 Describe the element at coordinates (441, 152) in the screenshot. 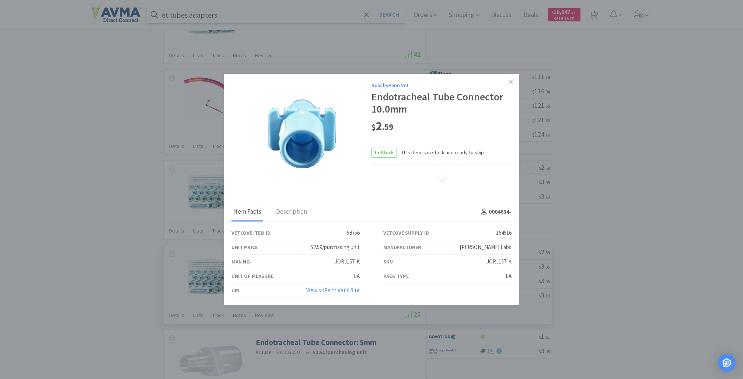

I see `span: This item is in stock and ready to ship` at that location.